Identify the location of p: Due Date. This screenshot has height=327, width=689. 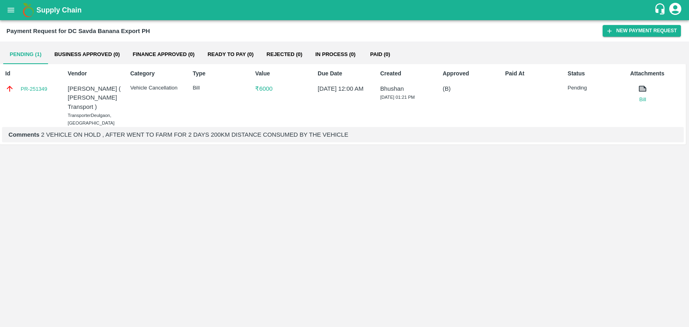
(344, 73).